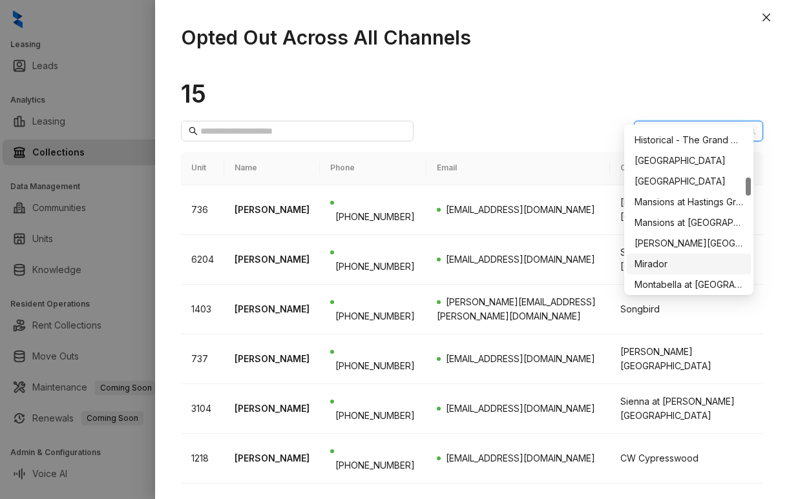  What do you see at coordinates (202, 169) in the screenshot?
I see `th: Unit` at bounding box center [202, 169].